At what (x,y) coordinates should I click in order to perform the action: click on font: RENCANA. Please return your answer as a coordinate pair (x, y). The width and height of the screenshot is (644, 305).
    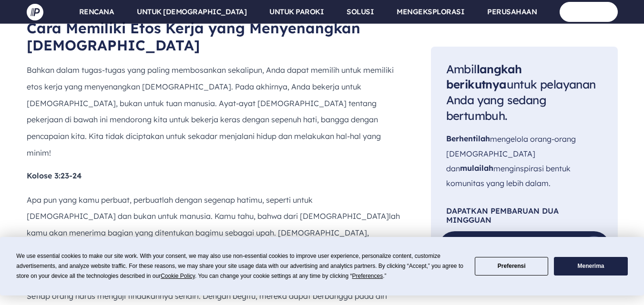
    Looking at the image, I should click on (97, 11).